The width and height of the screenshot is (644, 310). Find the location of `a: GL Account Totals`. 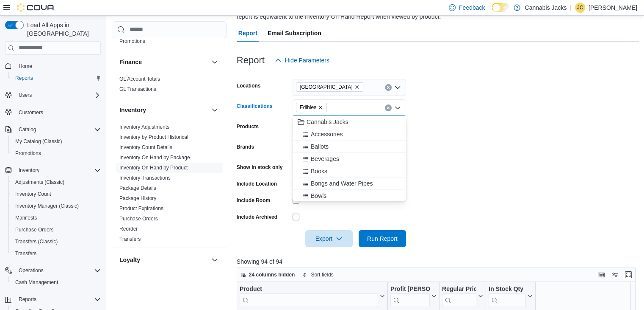

a: GL Account Totals is located at coordinates (140, 79).